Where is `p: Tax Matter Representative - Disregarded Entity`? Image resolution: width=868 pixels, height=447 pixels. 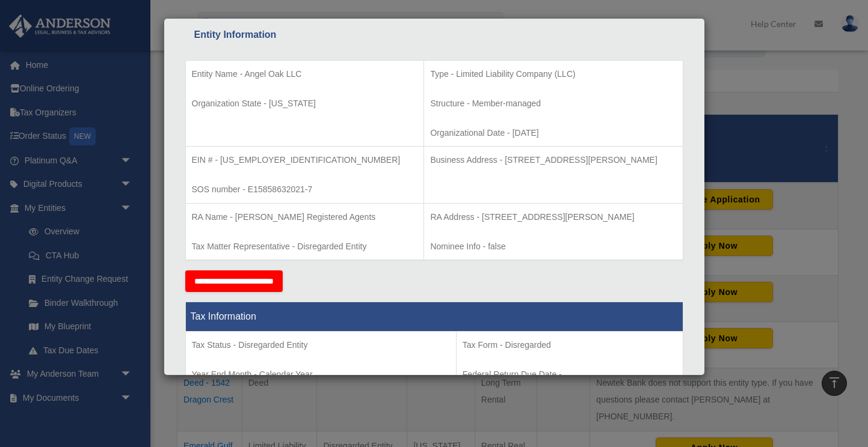 p: Tax Matter Representative - Disregarded Entity is located at coordinates (305, 246).